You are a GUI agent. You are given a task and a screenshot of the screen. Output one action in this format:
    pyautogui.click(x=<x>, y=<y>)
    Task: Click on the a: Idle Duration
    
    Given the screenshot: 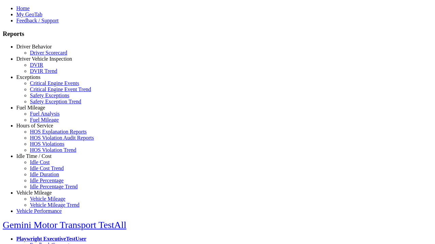 What is the action you would take?
    pyautogui.click(x=44, y=175)
    